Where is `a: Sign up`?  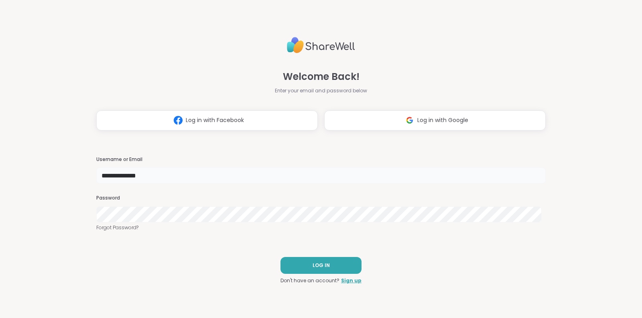
a: Sign up is located at coordinates (351, 280).